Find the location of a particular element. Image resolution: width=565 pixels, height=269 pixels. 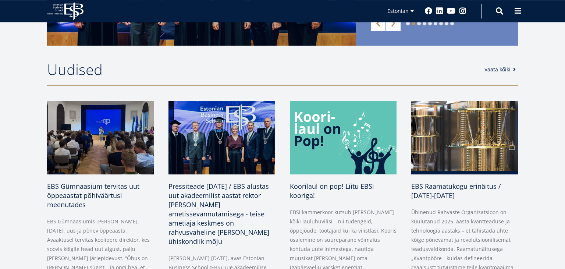

a: 7 is located at coordinates (441, 24).